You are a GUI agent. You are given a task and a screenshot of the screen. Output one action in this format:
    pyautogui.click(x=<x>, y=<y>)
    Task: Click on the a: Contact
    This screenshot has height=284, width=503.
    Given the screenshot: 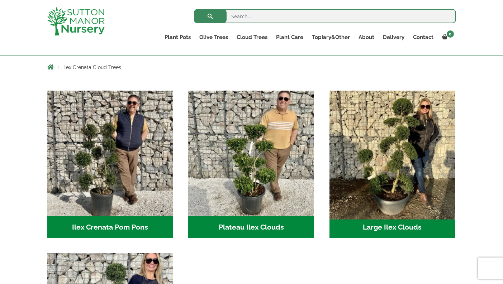 What is the action you would take?
    pyautogui.click(x=423, y=37)
    